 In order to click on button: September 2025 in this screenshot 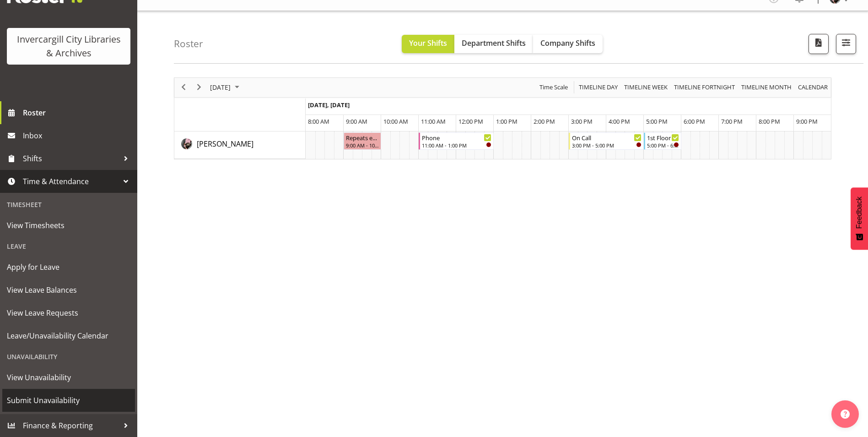, I will do `click(226, 87)`.